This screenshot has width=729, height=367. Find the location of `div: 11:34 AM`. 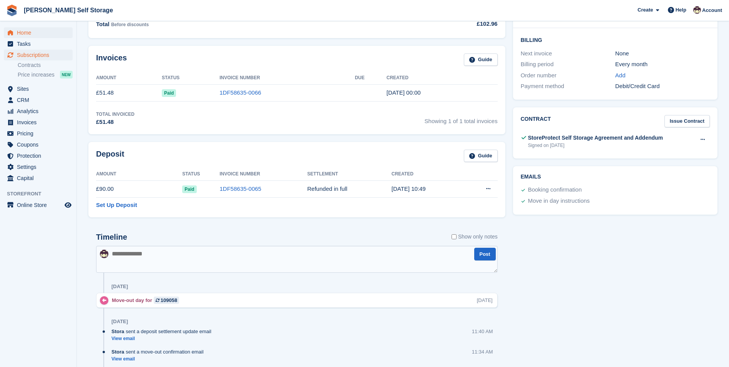

div: 11:34 AM is located at coordinates (482, 351).